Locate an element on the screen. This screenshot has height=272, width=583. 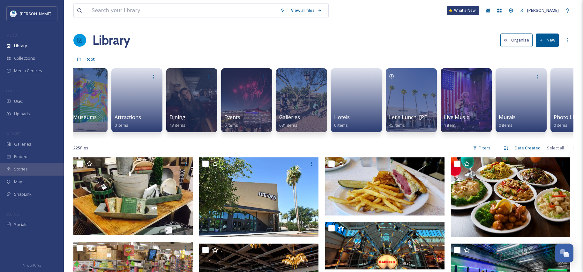
span: SnapLink is located at coordinates (23, 194).